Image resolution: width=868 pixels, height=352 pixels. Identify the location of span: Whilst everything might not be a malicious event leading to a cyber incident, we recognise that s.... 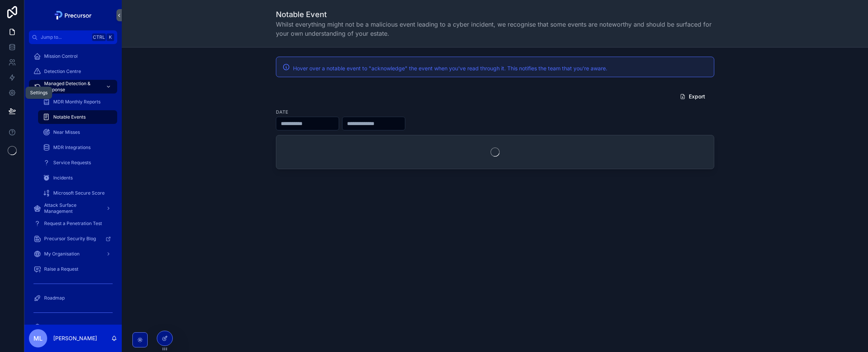
(495, 29).